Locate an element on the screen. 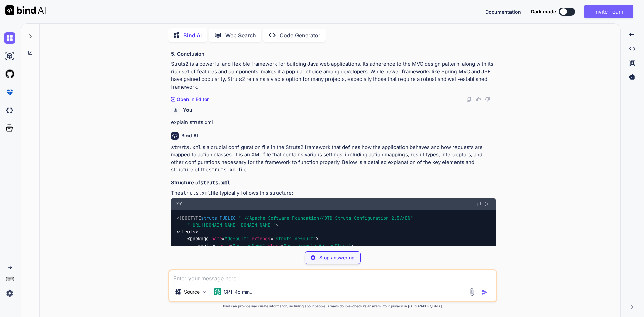 Image resolution: width=644 pixels, height=317 pixels. img: icon is located at coordinates (485, 292).